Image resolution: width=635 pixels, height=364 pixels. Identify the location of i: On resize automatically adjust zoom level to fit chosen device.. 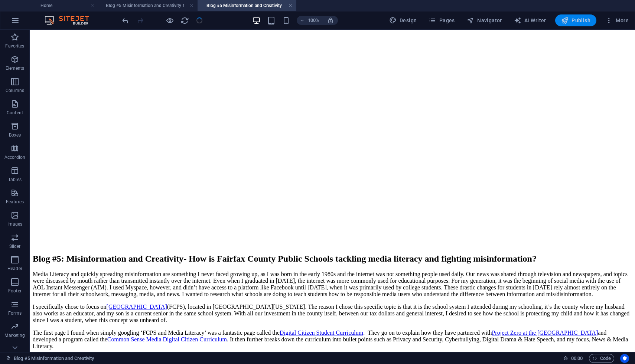
(330, 20).